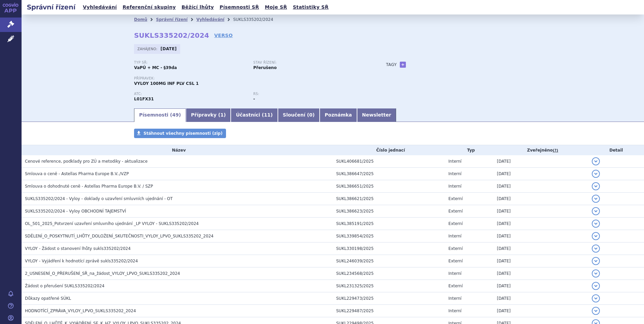 This screenshot has height=324, width=644. I want to click on span: VYLOY 100MG INF PLV CSL 1, so click(166, 84).